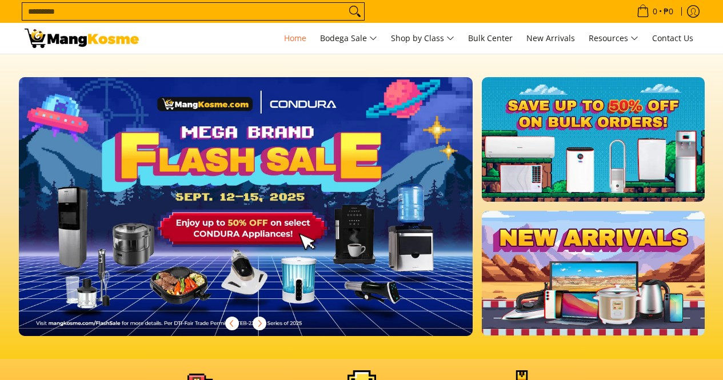 Image resolution: width=723 pixels, height=380 pixels. I want to click on button: Search, so click(355, 11).